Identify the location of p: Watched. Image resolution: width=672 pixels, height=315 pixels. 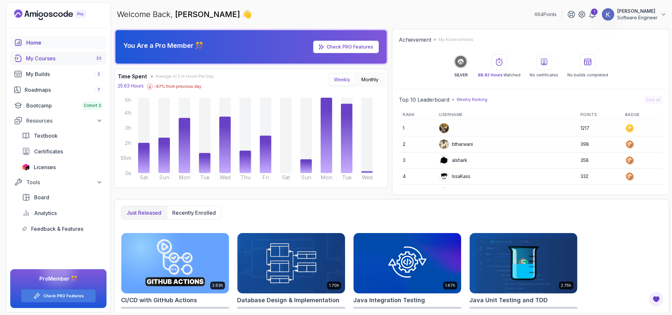
(499, 75).